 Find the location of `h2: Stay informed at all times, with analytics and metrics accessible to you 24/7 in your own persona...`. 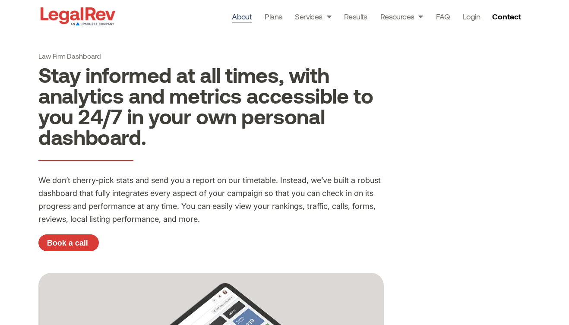

h2: Stay informed at all times, with analytics and metrics accessible to you 24/7 in your own persona... is located at coordinates (211, 106).